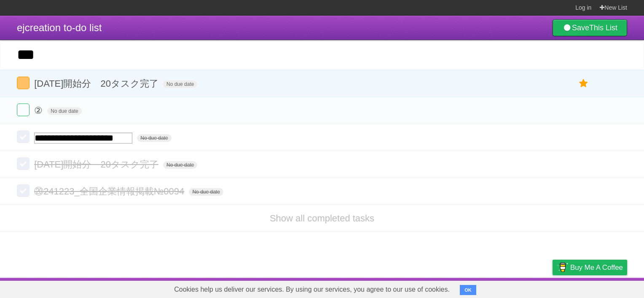 This screenshot has width=644, height=298. What do you see at coordinates (596, 267) in the screenshot?
I see `span: Buy me a coffee` at bounding box center [596, 267].